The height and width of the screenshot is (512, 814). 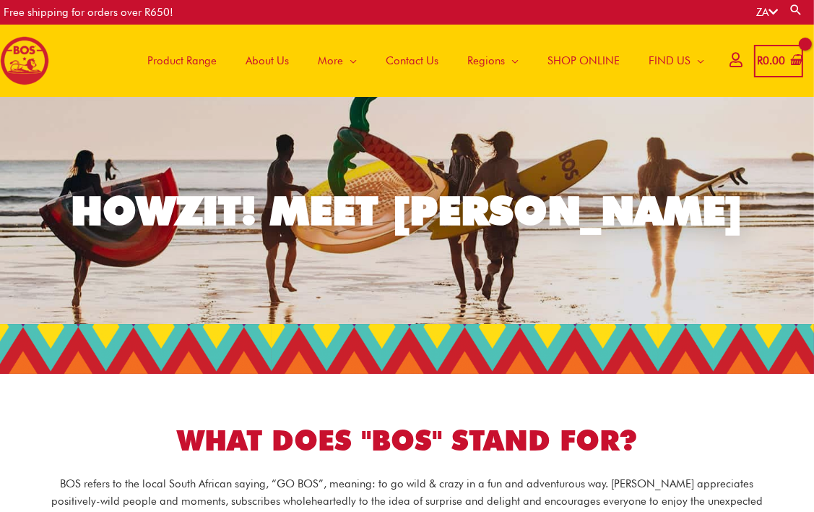 I want to click on nav: Site Navigation, so click(x=421, y=61).